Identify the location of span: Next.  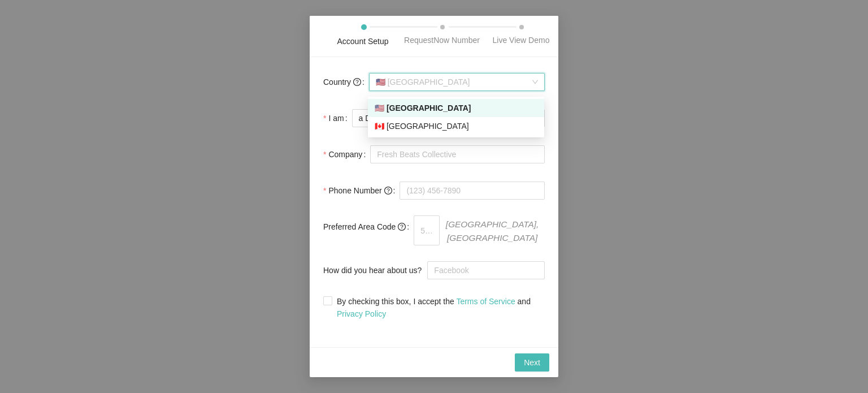
(532, 362).